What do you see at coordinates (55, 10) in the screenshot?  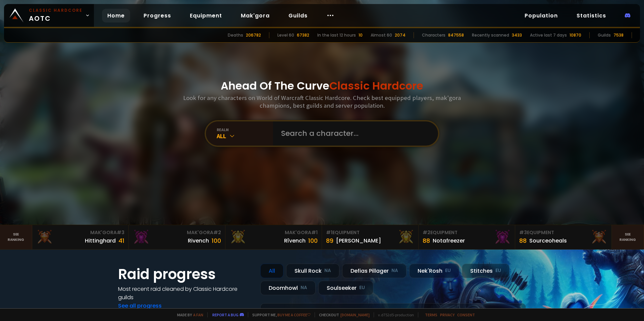 I see `small: Classic Hardcore` at bounding box center [55, 10].